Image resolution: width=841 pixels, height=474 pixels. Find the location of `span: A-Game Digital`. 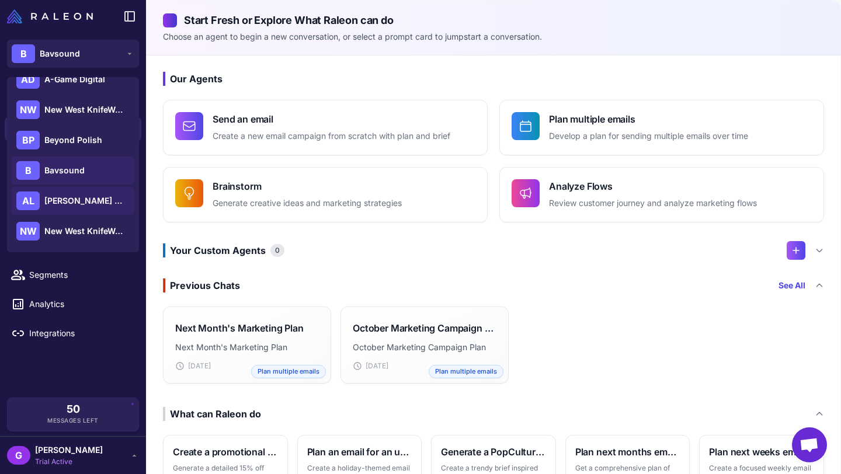

span: A-Game Digital is located at coordinates (75, 79).